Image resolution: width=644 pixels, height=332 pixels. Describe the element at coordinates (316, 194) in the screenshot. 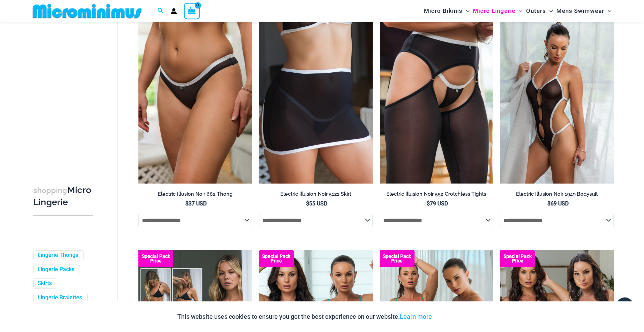

I see `h2: Electric Illusion Noir 5121 Skirt` at that location.